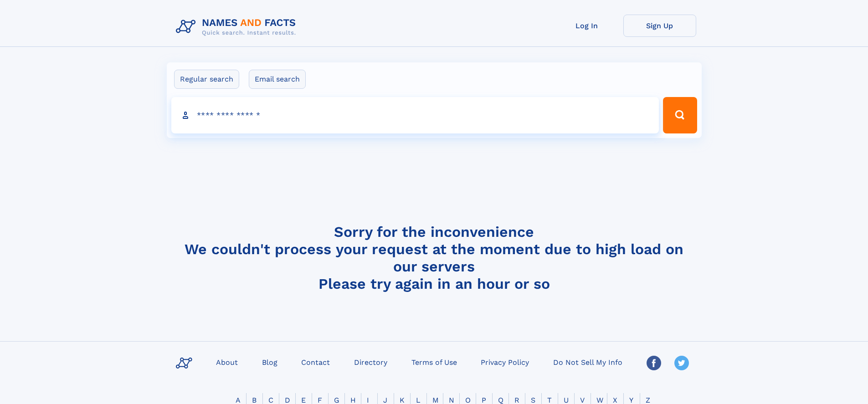 The image size is (868, 404). Describe the element at coordinates (370, 362) in the screenshot. I see `a: Directory` at that location.